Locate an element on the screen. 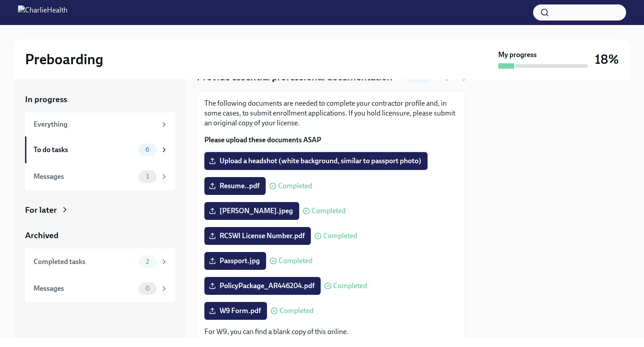 The image size is (644, 347). span: 0 is located at coordinates (148, 288).